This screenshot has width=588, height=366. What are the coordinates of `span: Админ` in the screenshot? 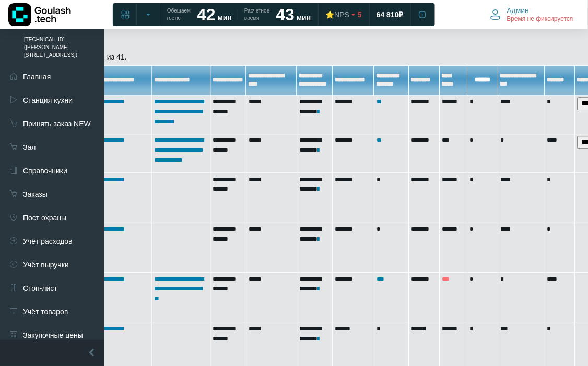 It's located at (518, 11).